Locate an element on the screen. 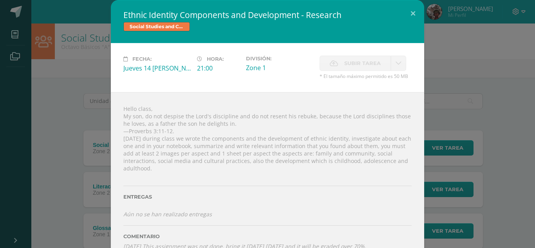 The image size is (535, 248). span: Social Studies and Civics II is located at coordinates (157, 27).